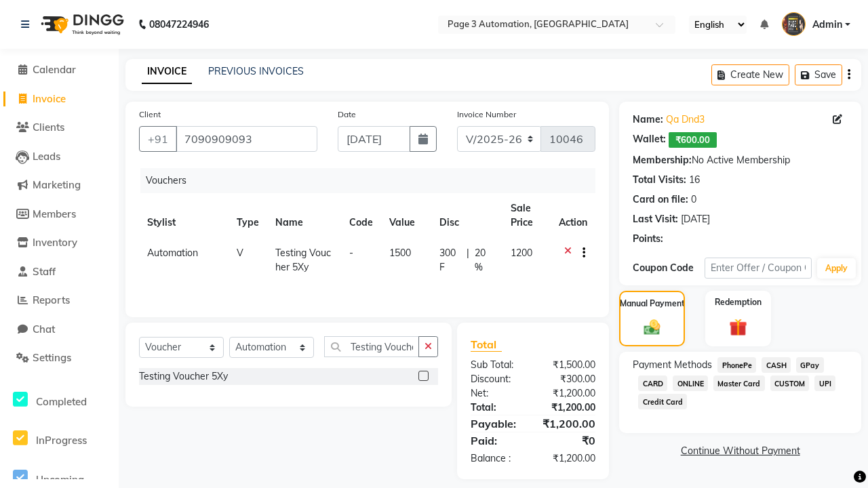 This screenshot has height=488, width=868. I want to click on a: INVOICE, so click(166, 72).